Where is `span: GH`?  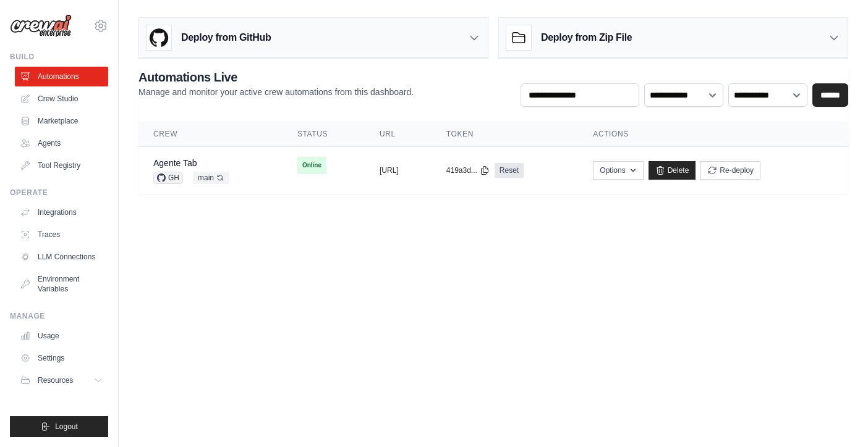
span: GH is located at coordinates (168, 178).